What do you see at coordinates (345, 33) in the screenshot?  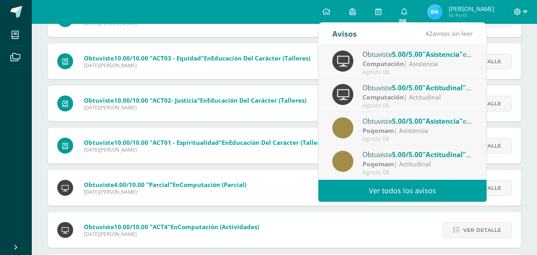 I see `div: Avisos` at bounding box center [345, 33].